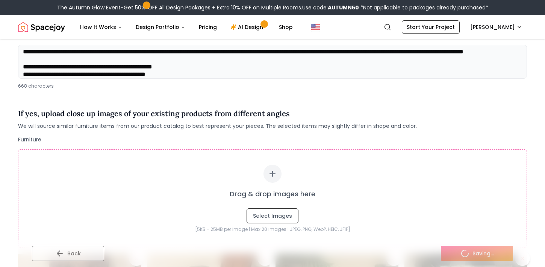 The width and height of the screenshot is (545, 267). Describe the element at coordinates (286, 27) in the screenshot. I see `a: Shop` at that location.